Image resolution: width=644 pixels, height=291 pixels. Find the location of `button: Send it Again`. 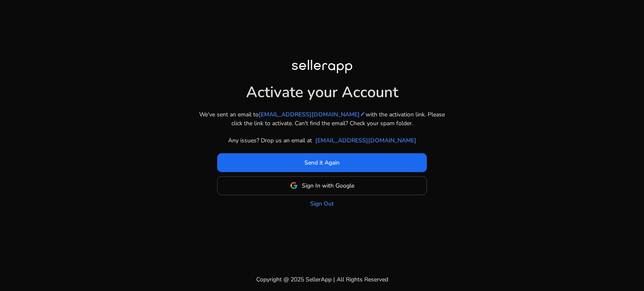

button: Send it Again is located at coordinates (322, 162).